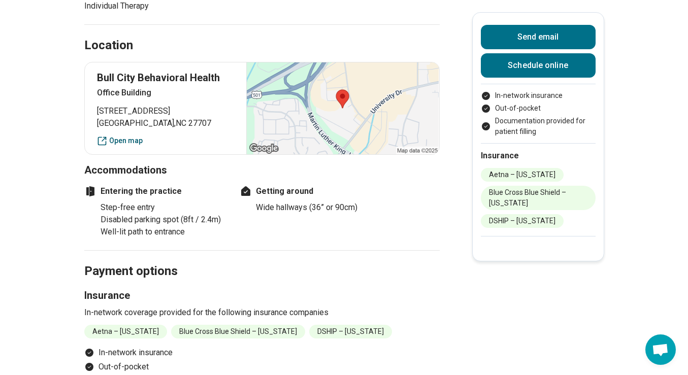  Describe the element at coordinates (262, 313) in the screenshot. I see `p: In-network coverage provided for the following insurance companies` at that location.